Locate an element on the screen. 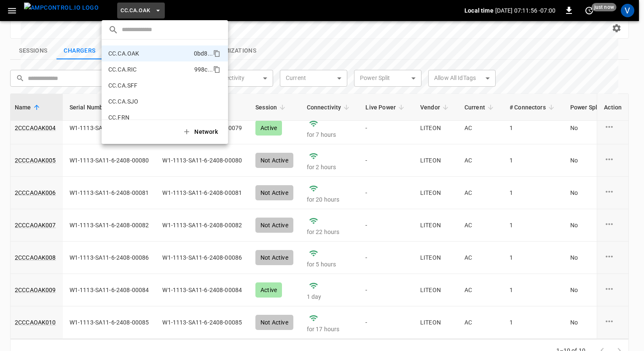  p: CC.CA.RIC is located at coordinates (149, 70).